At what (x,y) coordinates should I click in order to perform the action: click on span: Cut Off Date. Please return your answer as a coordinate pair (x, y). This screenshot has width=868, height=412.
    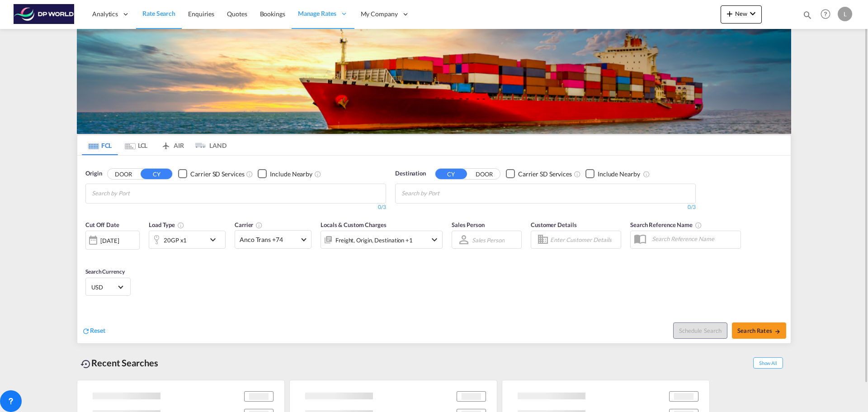
    Looking at the image, I should click on (102, 225).